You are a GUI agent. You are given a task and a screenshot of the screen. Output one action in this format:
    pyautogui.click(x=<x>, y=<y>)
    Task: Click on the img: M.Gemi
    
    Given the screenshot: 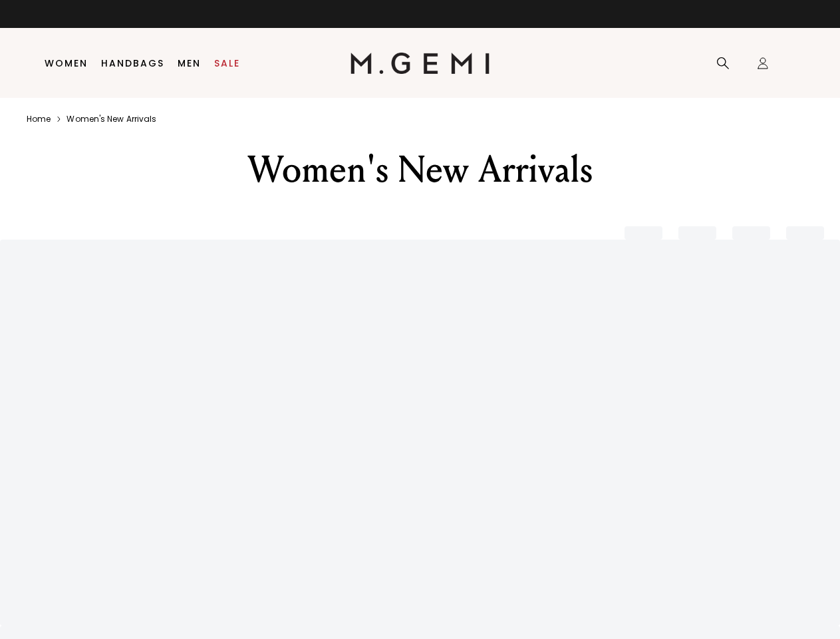 What is the action you would take?
    pyautogui.click(x=420, y=63)
    